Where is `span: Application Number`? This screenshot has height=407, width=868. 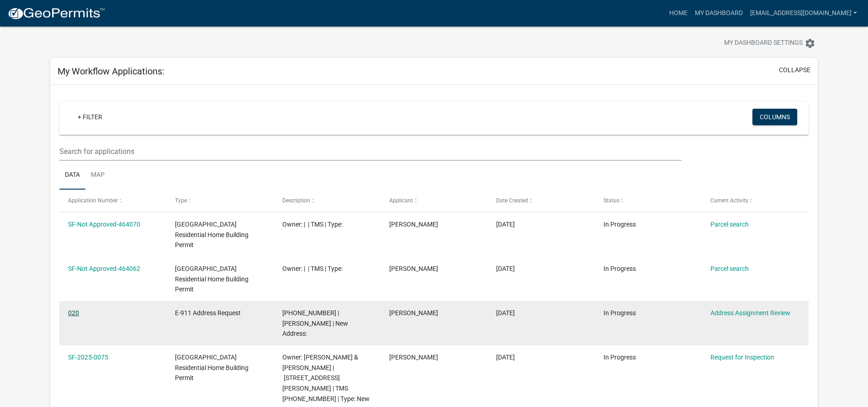
span: Application Number is located at coordinates (92, 200).